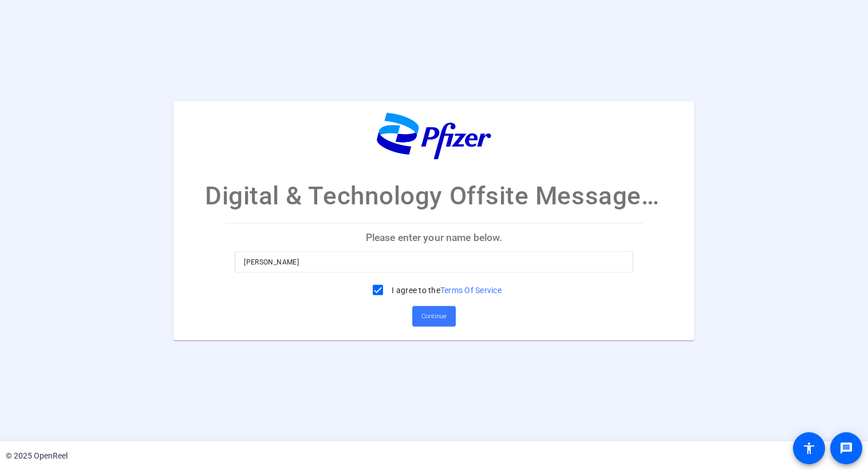 This screenshot has width=868, height=470. What do you see at coordinates (809, 448) in the screenshot?
I see `mat-icon: accessibility` at bounding box center [809, 448].